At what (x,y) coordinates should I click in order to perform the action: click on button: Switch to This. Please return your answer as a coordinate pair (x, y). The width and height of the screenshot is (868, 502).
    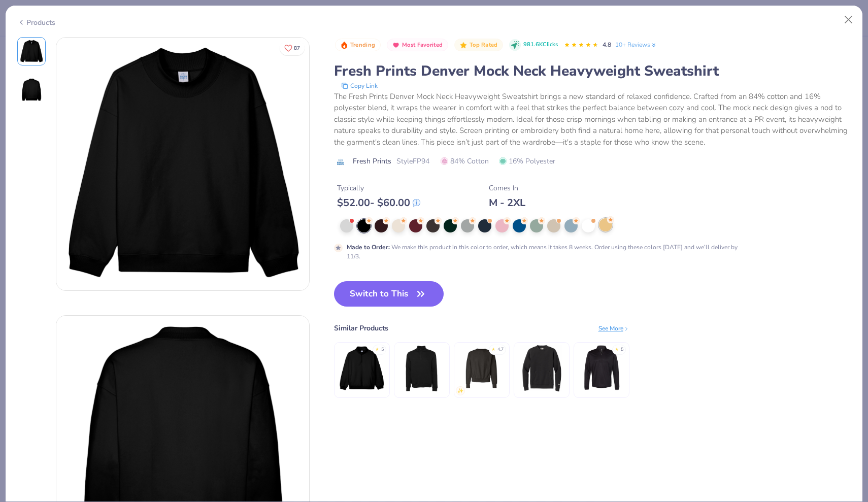
    Looking at the image, I should click on (389, 294).